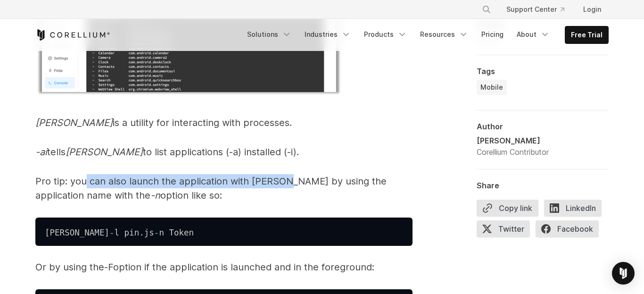  Describe the element at coordinates (191, 196) in the screenshot. I see `span: option like so:` at that location.